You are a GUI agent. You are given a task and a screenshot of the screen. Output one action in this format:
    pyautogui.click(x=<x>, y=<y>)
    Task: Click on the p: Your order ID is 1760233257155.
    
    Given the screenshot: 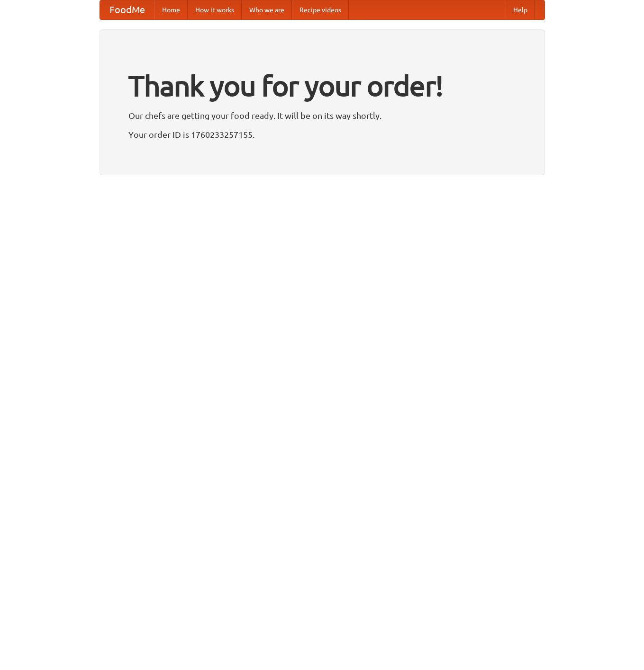 What is the action you would take?
    pyautogui.click(x=322, y=134)
    